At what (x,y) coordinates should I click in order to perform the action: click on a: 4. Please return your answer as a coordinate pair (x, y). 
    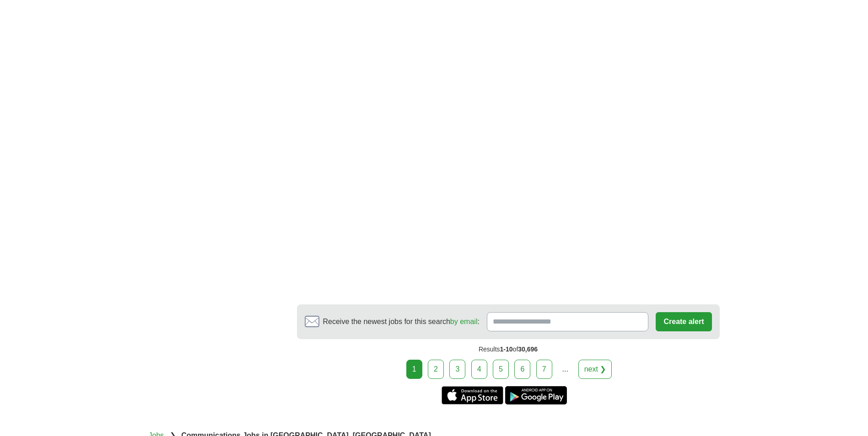
    Looking at the image, I should click on (479, 369).